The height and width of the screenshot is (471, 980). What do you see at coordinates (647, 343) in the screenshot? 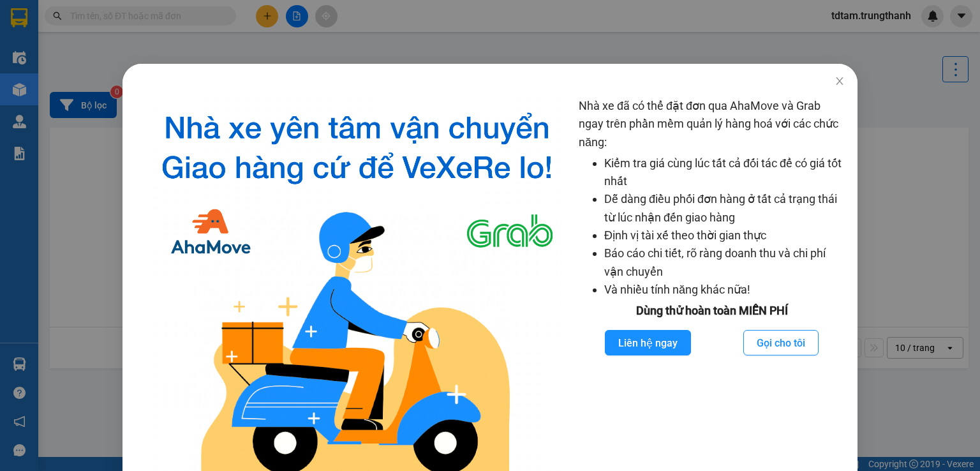
I see `button: Liên hệ ngay` at bounding box center [647, 343].